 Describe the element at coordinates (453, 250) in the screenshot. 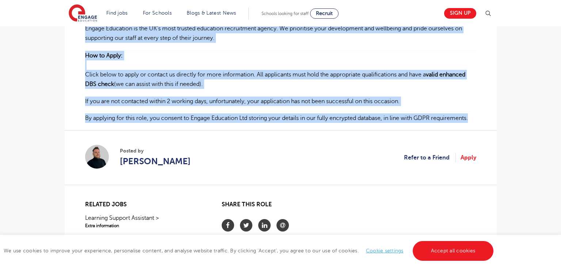

I see `a: Accept all cookies` at that location.